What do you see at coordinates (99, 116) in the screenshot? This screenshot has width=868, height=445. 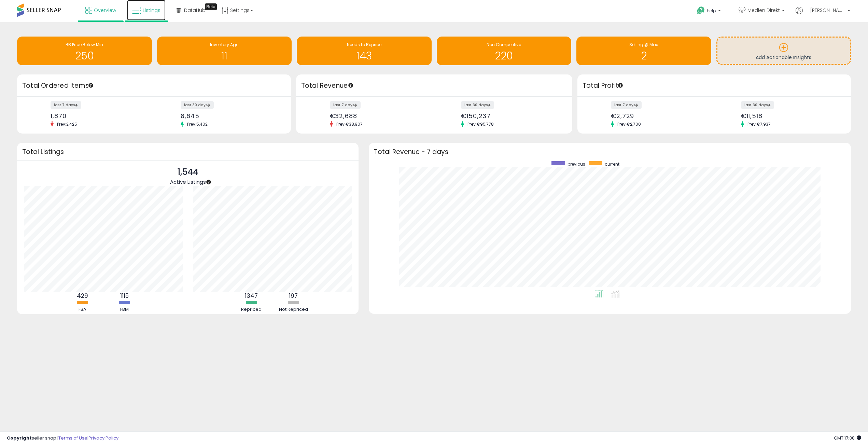 I see `div: 1,870` at bounding box center [99, 116].